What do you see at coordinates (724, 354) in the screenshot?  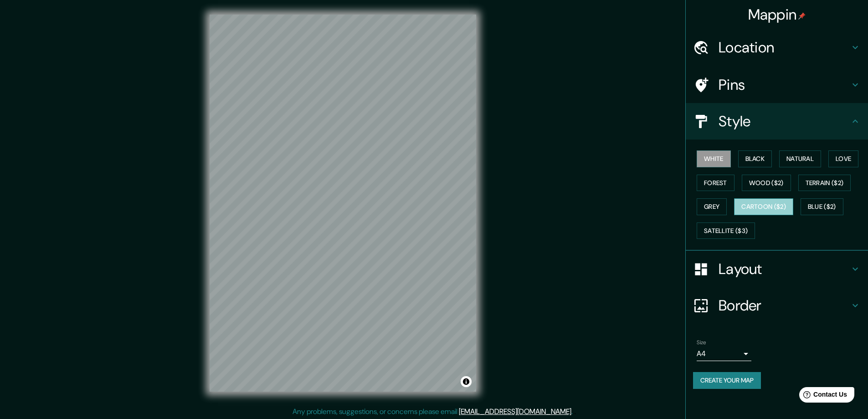 I see `div: A4` at bounding box center [724, 354].